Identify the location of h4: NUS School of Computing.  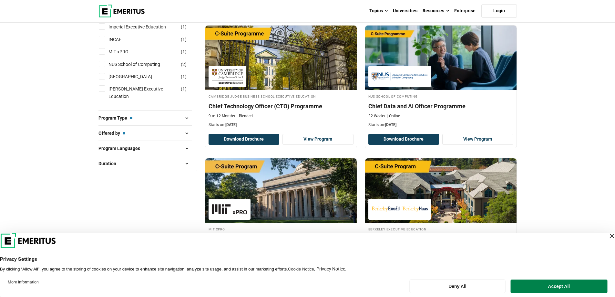
(441, 96).